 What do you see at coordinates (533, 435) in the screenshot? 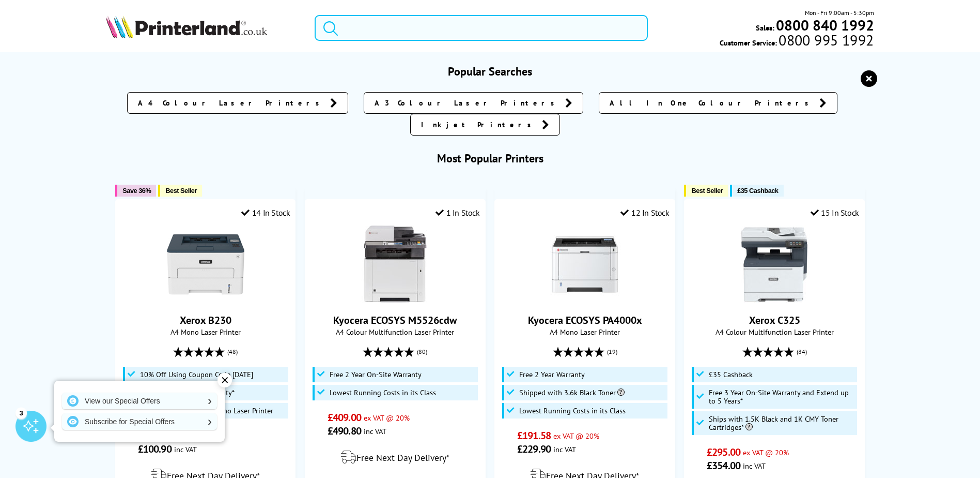
I see `span: £191.58` at bounding box center [533, 435].